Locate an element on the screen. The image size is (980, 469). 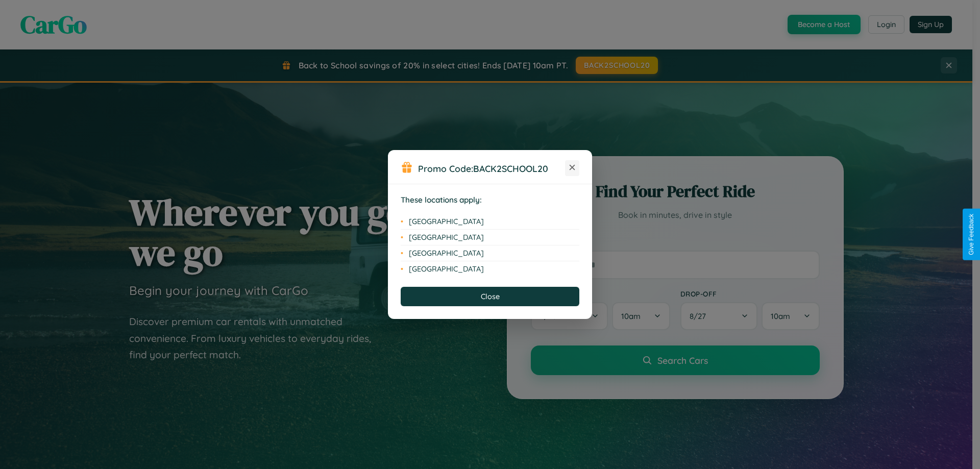
b: BACK2SCHOOL20 is located at coordinates (511, 169).